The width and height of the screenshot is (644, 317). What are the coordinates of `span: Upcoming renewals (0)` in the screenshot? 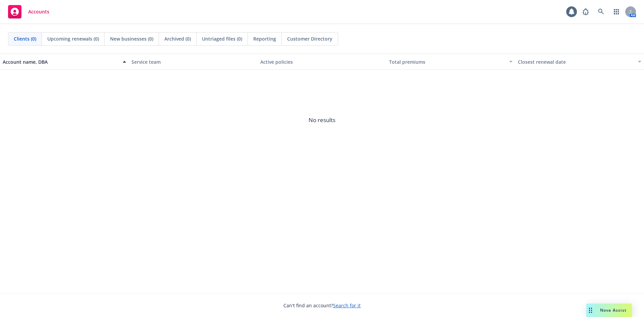 It's located at (73, 38).